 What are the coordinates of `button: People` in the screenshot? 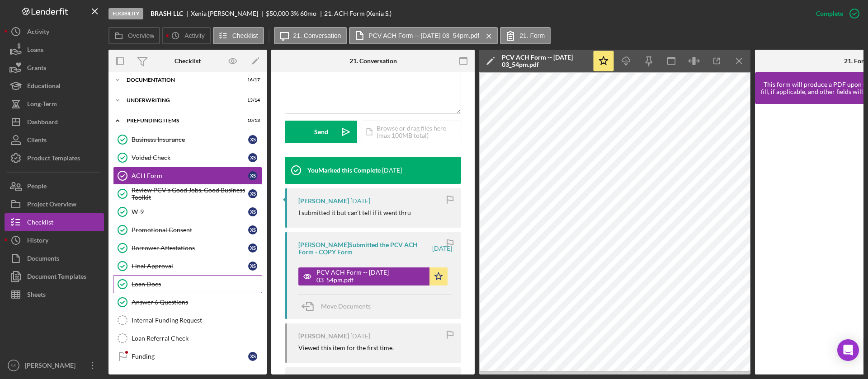 It's located at (54, 186).